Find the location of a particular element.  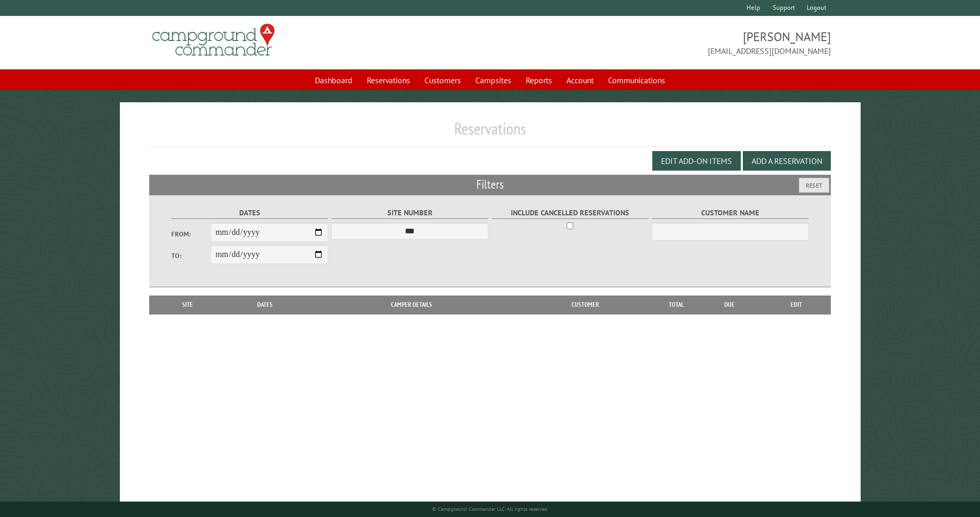

th: Edit is located at coordinates (797, 305).